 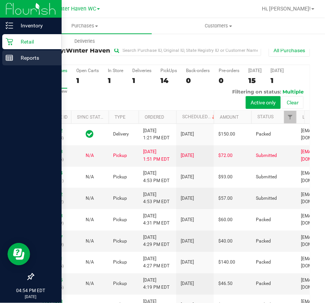 I want to click on a: Amount, so click(x=229, y=117).